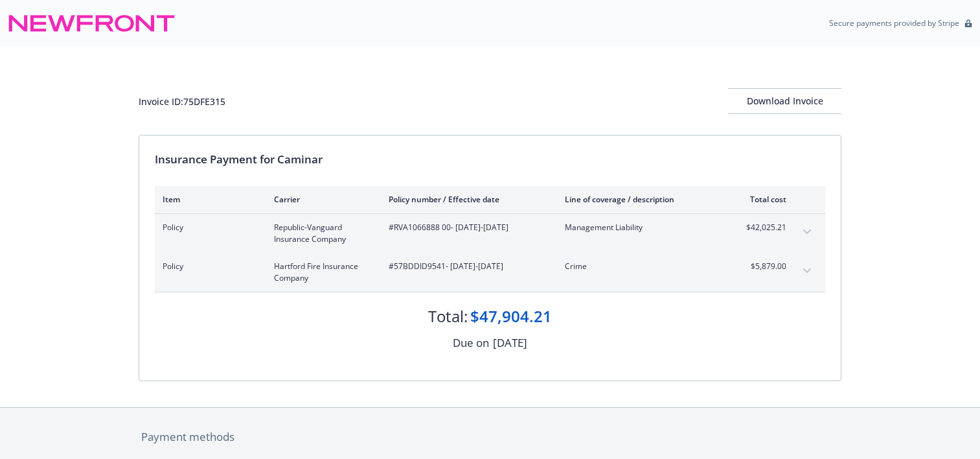  What do you see at coordinates (641, 227) in the screenshot?
I see `span: Management Liability` at bounding box center [641, 227].